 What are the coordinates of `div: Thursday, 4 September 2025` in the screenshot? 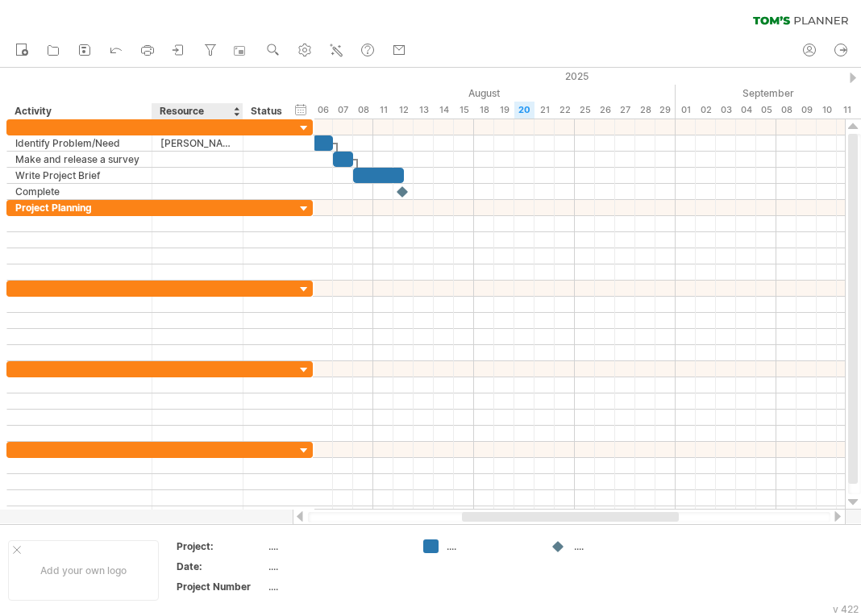 It's located at (746, 110).